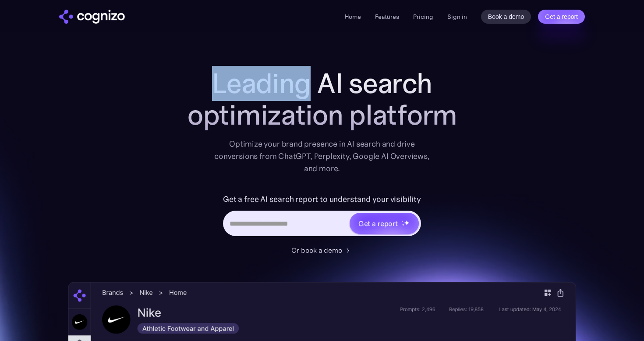 The height and width of the screenshot is (341, 644). What do you see at coordinates (17, 27) in the screenshot?
I see `img: website_grey.svg` at bounding box center [17, 27].